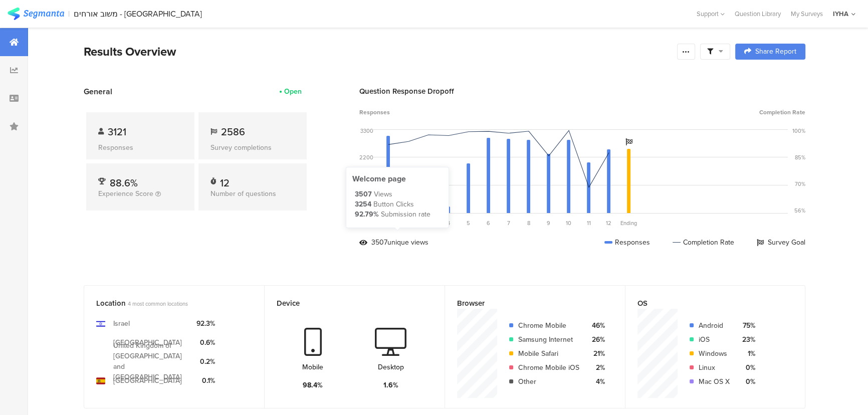  I want to click on div: Israel, so click(121, 323).